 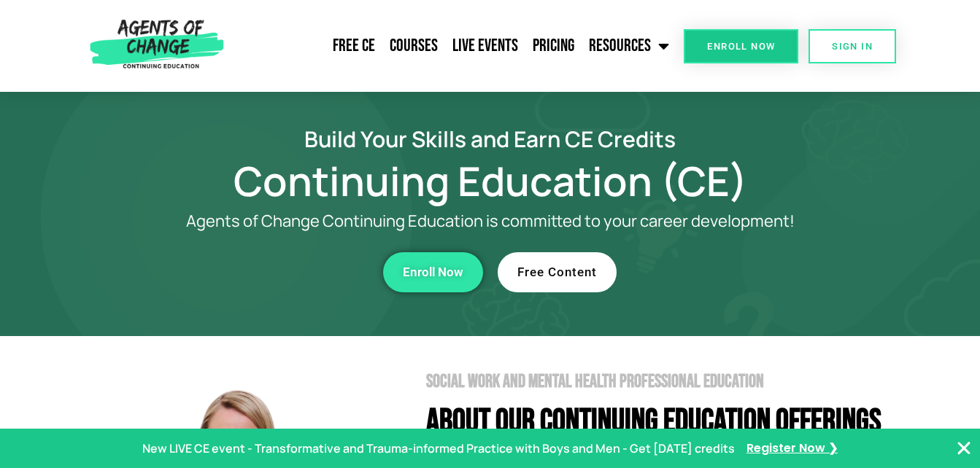 I want to click on a: Free CE, so click(x=354, y=46).